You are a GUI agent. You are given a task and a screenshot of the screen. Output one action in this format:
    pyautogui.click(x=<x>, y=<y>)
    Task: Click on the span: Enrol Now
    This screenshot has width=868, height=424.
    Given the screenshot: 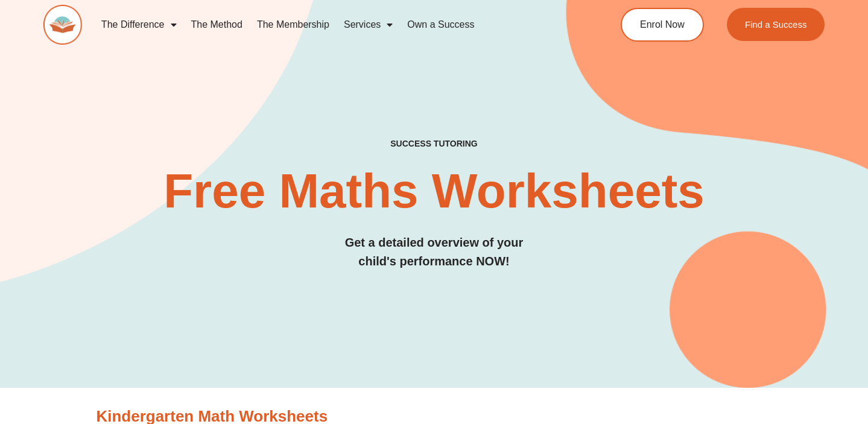 What is the action you would take?
    pyautogui.click(x=662, y=25)
    